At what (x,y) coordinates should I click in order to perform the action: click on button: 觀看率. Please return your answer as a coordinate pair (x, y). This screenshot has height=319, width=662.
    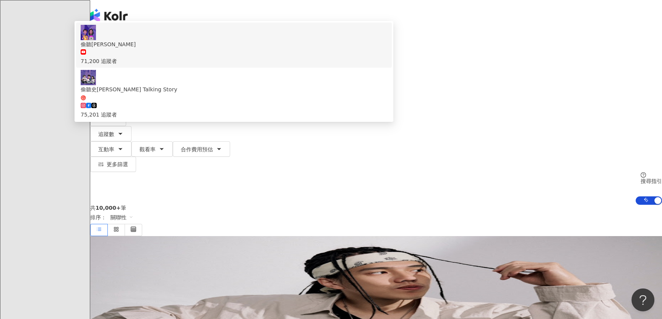
    Looking at the image, I should click on (152, 149).